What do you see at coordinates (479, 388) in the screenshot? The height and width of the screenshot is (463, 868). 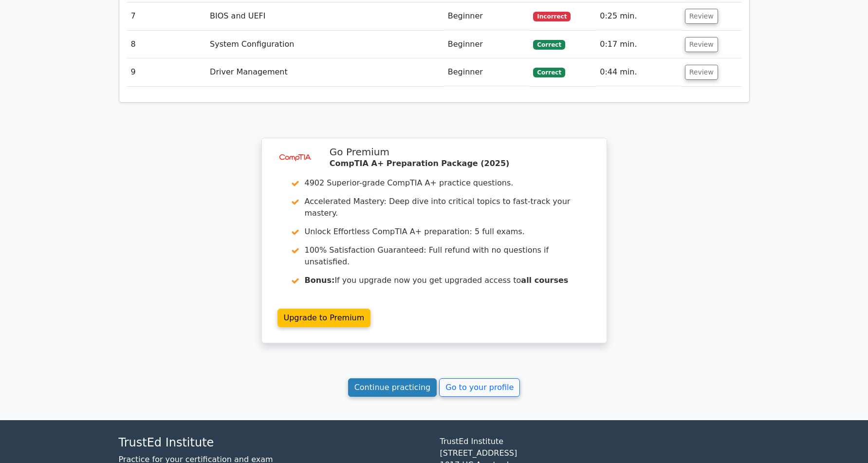 I see `a: Go to your profile` at bounding box center [479, 388].